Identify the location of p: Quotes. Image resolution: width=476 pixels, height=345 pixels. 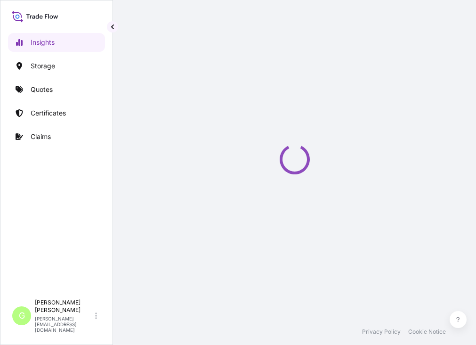
(41, 89).